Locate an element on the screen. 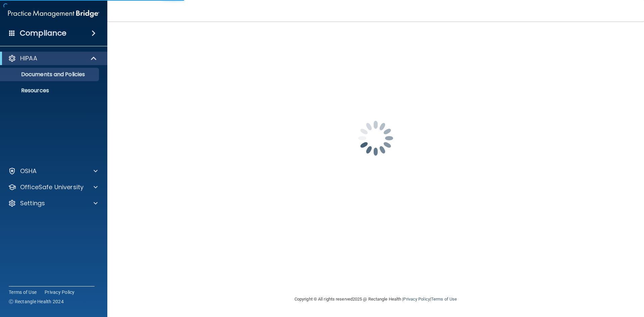 This screenshot has width=644, height=317. img: spinner.e123f6fc.gif is located at coordinates (375, 138).